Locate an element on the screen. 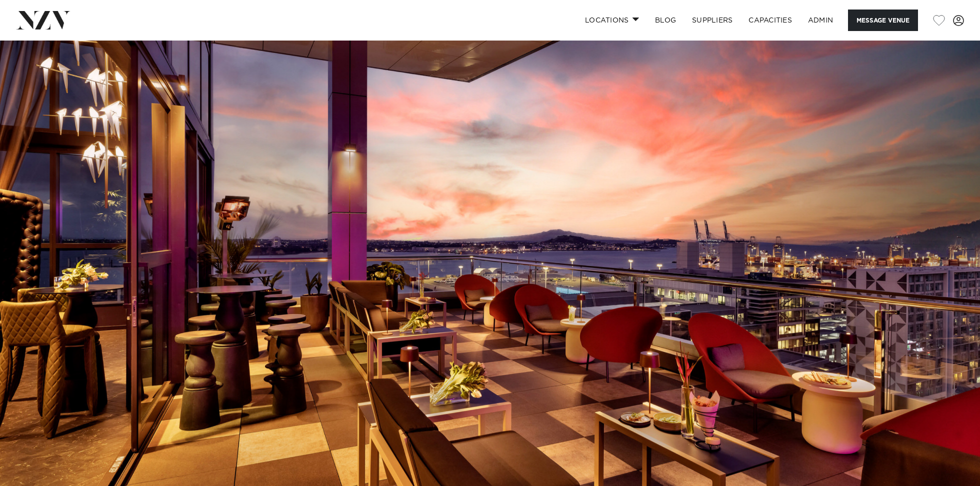 Image resolution: width=980 pixels, height=486 pixels. button: Message Venue is located at coordinates (883, 20).